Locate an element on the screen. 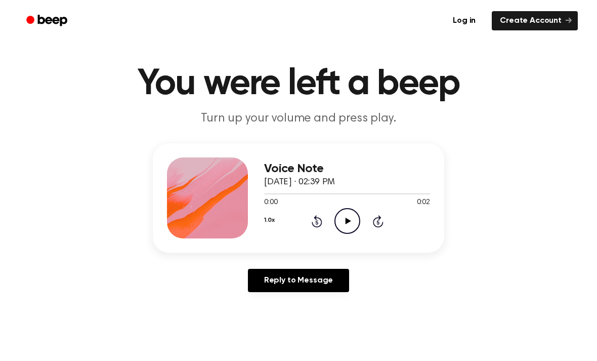  span: 0:00 is located at coordinates (271, 202).